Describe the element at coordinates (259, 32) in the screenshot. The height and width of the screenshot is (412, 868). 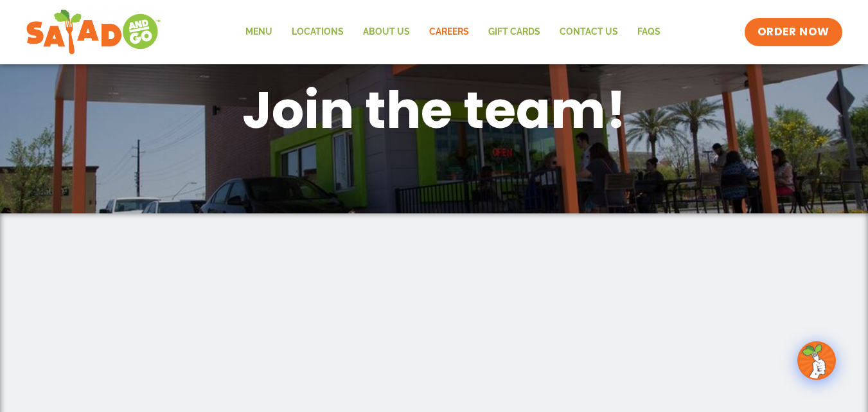
I see `a: Menu` at that location.